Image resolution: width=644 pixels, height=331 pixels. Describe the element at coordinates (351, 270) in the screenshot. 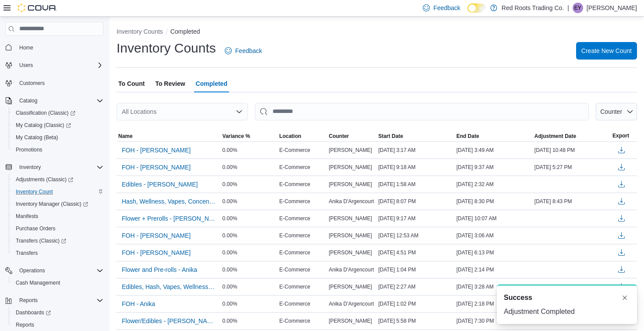

I see `span: Anika D'Argencourt` at that location.